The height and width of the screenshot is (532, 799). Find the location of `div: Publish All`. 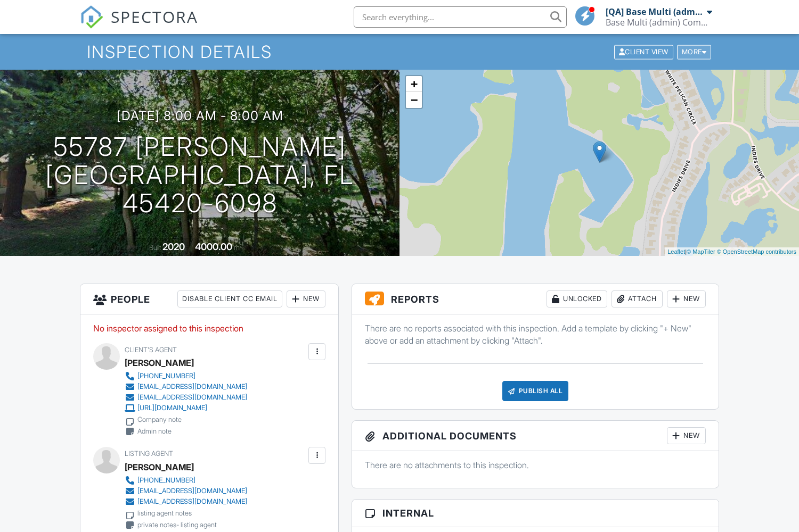

div: Publish All is located at coordinates (535, 391).